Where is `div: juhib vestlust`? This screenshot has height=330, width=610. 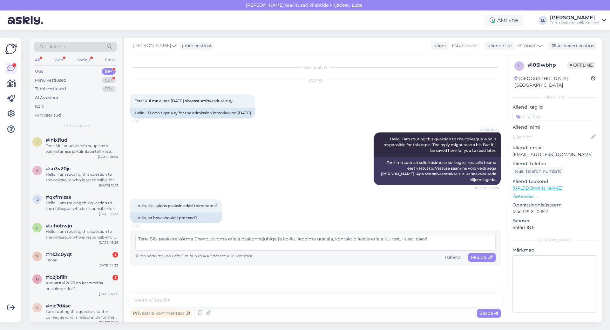 div: juhib vestlust is located at coordinates (196, 46).